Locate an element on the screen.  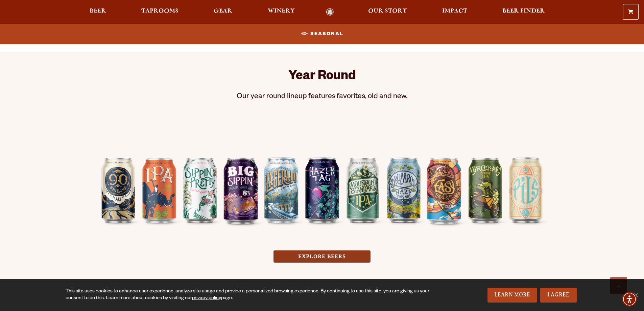
a: Odell Home is located at coordinates (330, 12).